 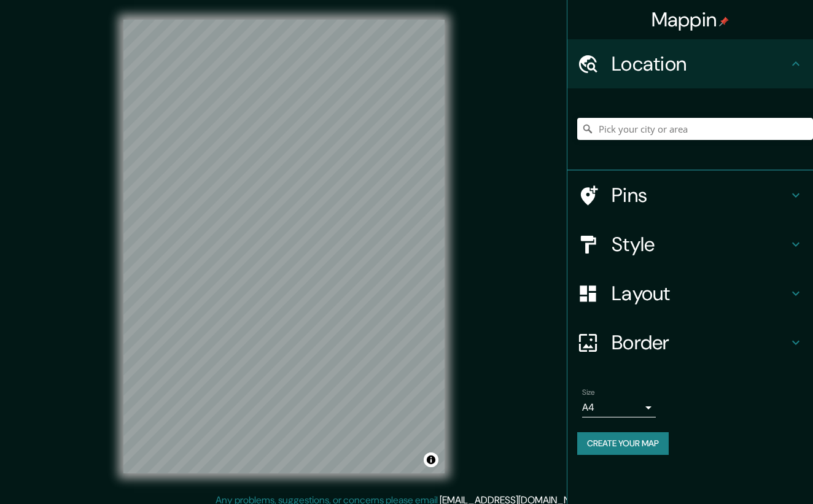 I want to click on h4: Location, so click(x=700, y=64).